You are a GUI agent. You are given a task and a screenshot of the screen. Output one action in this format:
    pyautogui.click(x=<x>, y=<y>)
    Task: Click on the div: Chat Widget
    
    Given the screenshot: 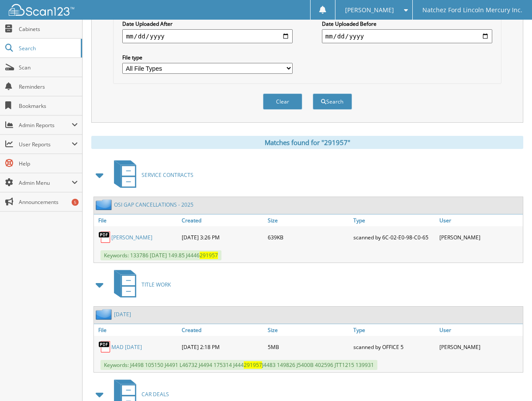 What is the action you would take?
    pyautogui.click(x=510, y=381)
    